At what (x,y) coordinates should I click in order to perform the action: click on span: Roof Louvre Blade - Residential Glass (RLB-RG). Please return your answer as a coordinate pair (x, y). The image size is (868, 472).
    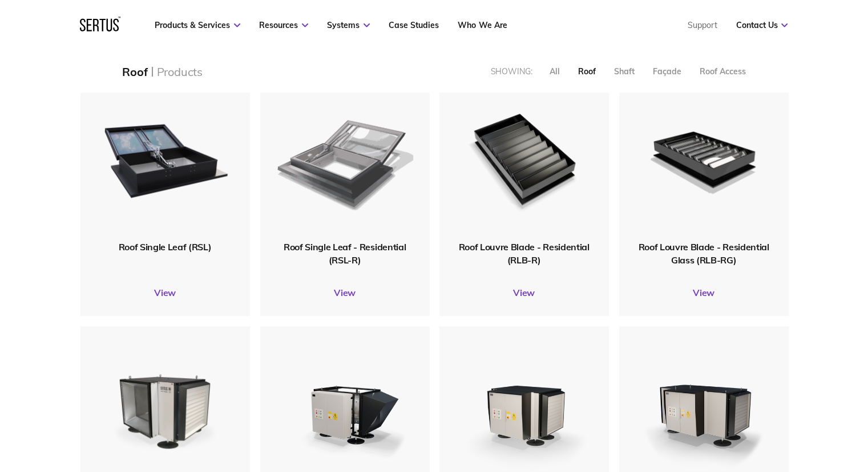
    Looking at the image, I should click on (703, 253).